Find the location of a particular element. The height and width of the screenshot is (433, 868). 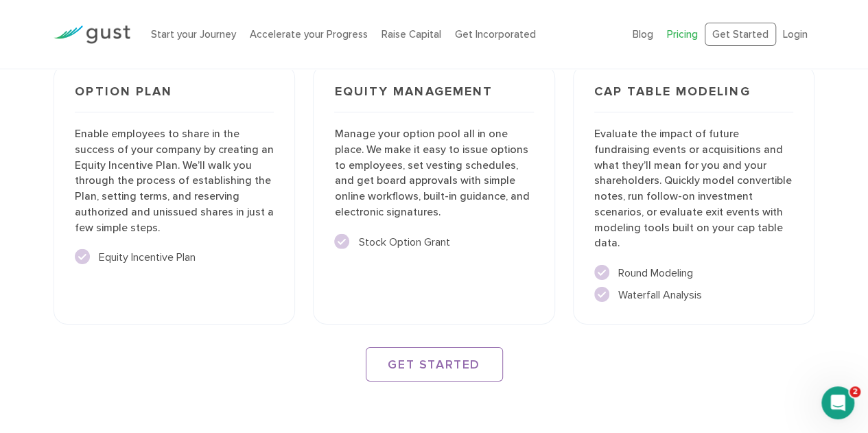

h3: Equity Management is located at coordinates (434, 98).